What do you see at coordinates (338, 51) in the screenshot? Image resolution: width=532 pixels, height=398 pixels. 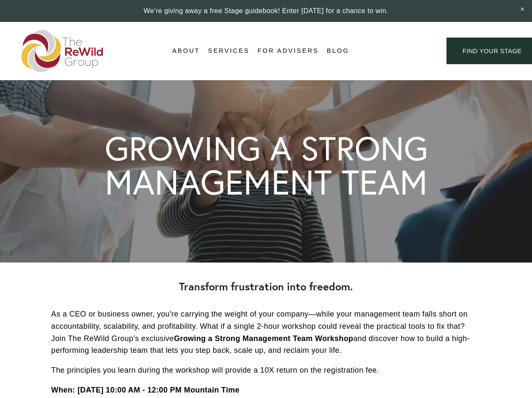 I see `a: Blog` at bounding box center [338, 51].